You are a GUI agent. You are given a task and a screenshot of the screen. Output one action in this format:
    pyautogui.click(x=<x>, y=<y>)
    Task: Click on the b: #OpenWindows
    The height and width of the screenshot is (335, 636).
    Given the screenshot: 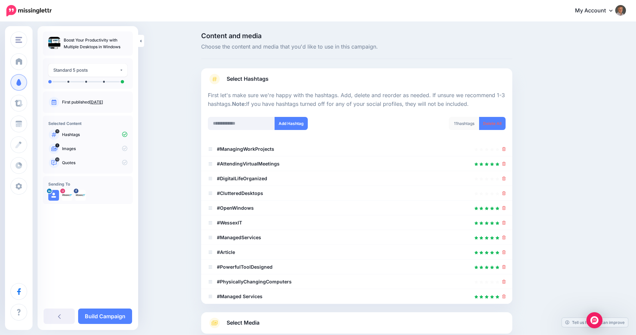 What is the action you would take?
    pyautogui.click(x=235, y=208)
    